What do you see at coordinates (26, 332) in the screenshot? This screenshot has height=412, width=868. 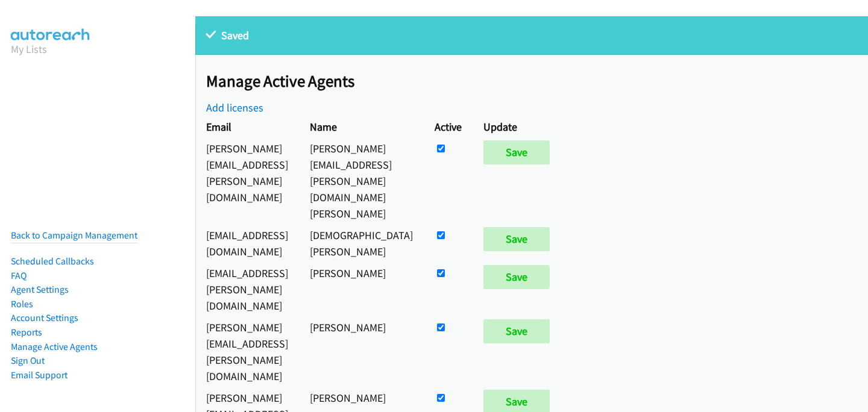 I see `a: Reports` at bounding box center [26, 332].